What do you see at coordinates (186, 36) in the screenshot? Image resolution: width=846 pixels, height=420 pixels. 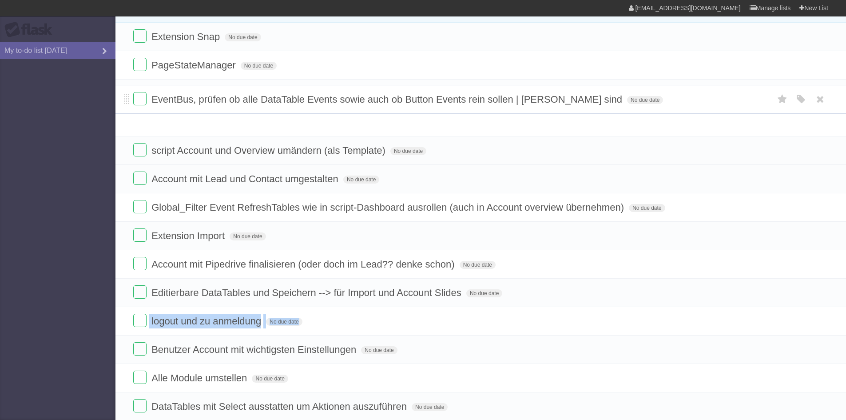 I see `span: Extension Snap` at bounding box center [186, 36].